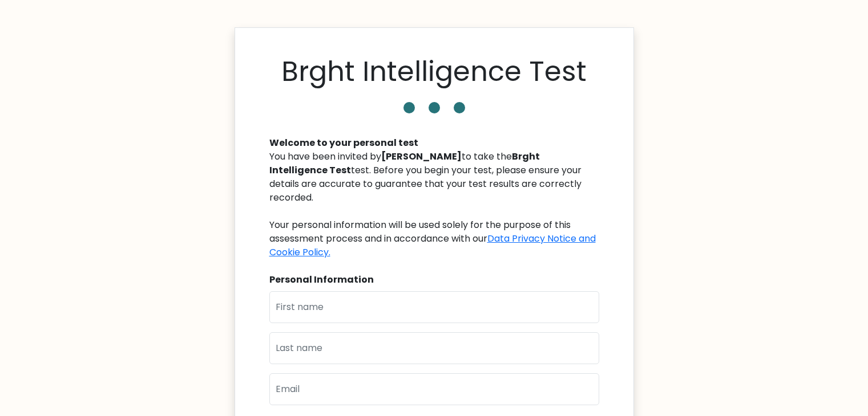  What do you see at coordinates (434, 307) in the screenshot?
I see `input: First name` at bounding box center [434, 307].